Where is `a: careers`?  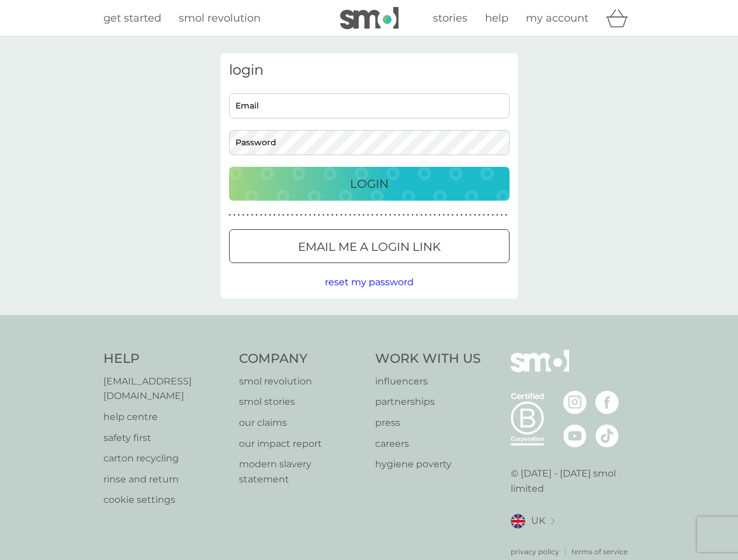
a: careers is located at coordinates (427, 444).